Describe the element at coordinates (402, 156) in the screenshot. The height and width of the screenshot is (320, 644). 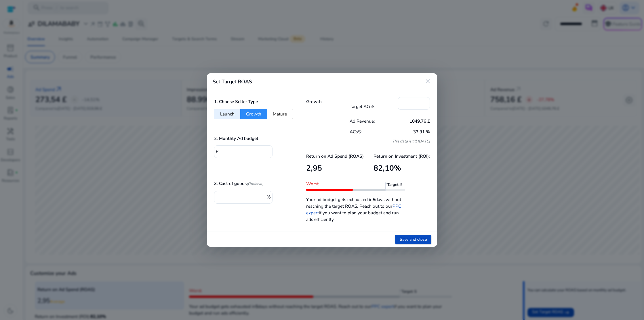
I see `p: Return on Investment (ROI):` at that location.